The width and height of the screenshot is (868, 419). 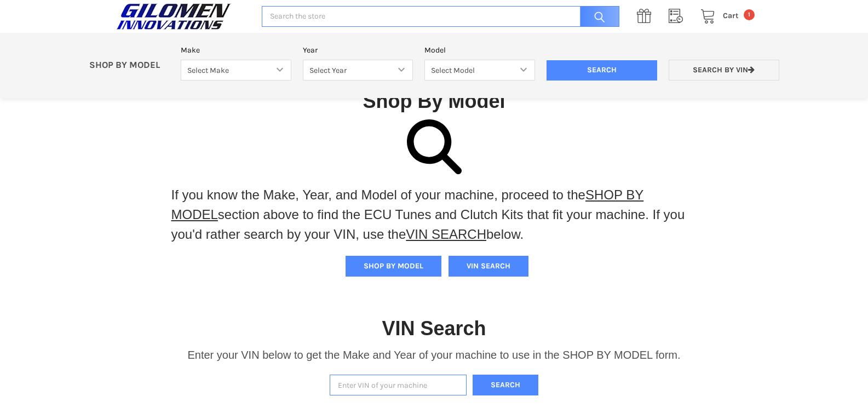 I want to click on label: Make, so click(x=236, y=50).